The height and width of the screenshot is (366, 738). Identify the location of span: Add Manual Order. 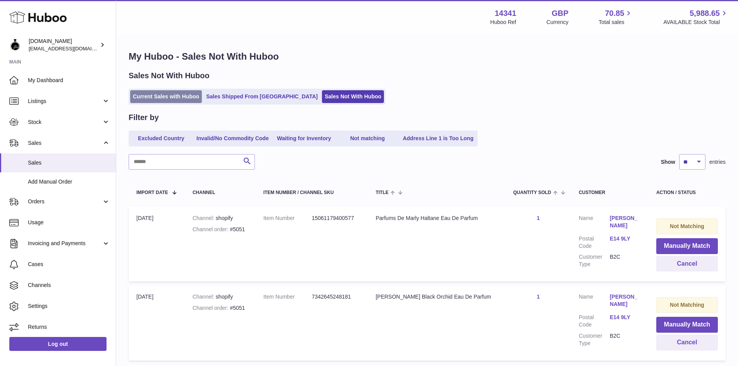
(69, 182).